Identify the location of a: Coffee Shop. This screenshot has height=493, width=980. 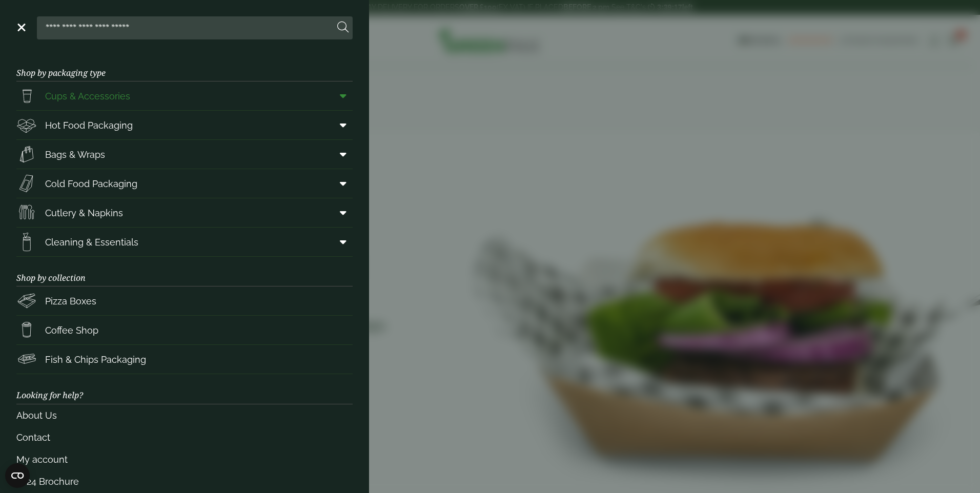
(185, 330).